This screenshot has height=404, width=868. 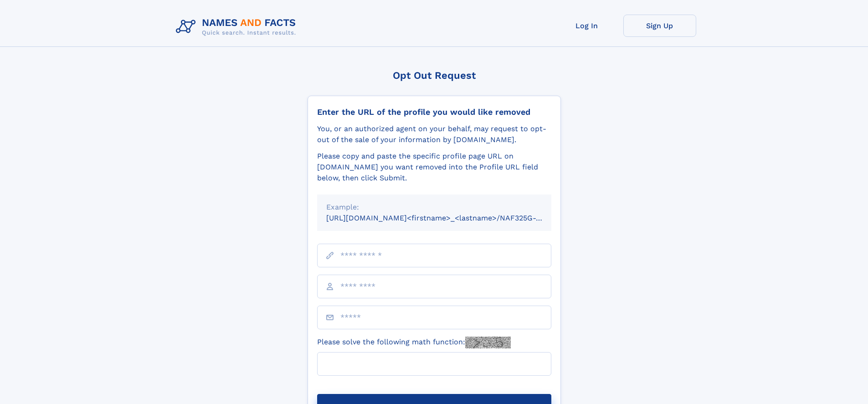 I want to click on div: Example:, so click(x=434, y=207).